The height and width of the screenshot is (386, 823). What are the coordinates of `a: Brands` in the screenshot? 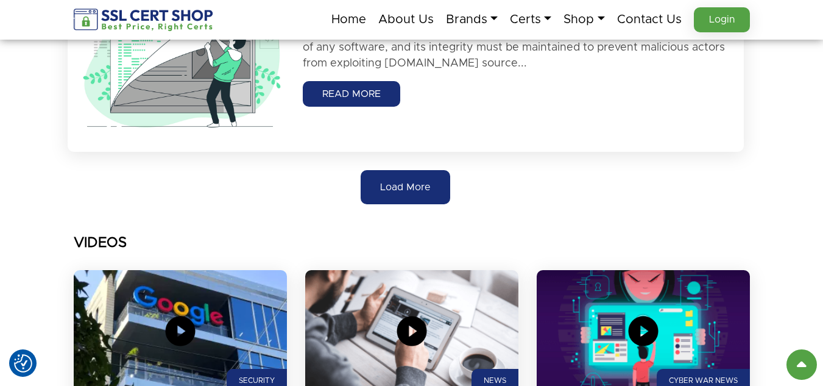 It's located at (472, 19).